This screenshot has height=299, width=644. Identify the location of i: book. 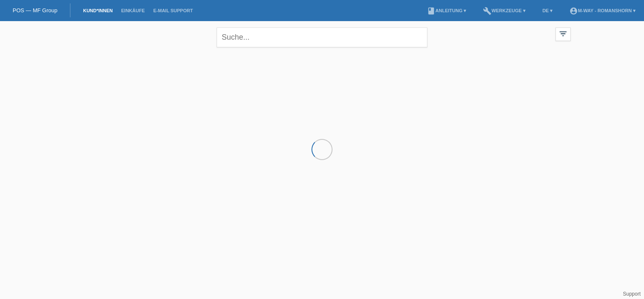
(431, 11).